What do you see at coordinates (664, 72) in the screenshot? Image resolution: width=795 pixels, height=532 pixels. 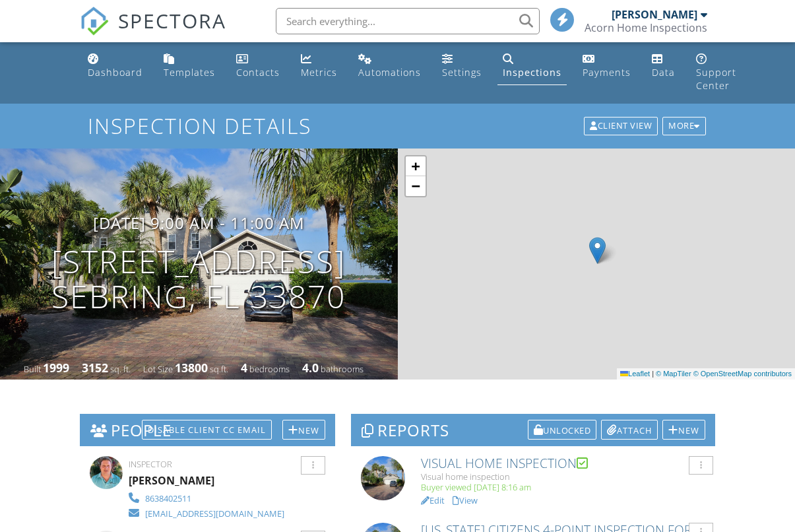 I see `div: Data` at bounding box center [664, 72].